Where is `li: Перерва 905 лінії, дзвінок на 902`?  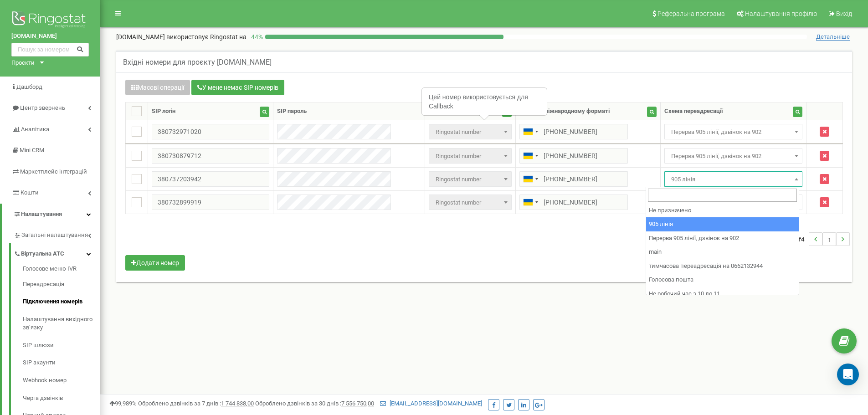 li: Перерва 905 лінії, дзвінок на 902 is located at coordinates (722, 238).